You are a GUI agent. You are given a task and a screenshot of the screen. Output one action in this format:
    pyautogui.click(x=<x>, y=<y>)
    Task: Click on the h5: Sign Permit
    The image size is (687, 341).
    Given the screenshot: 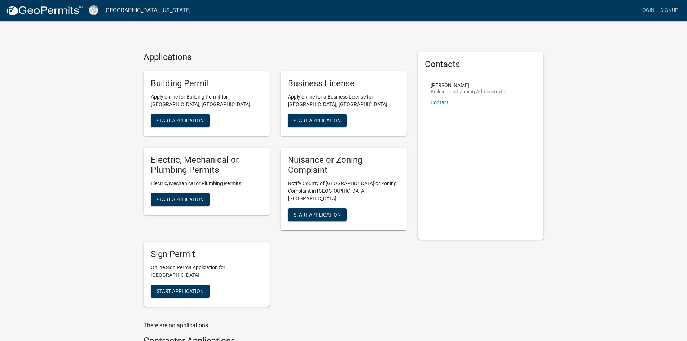 What is the action you would take?
    pyautogui.click(x=207, y=254)
    